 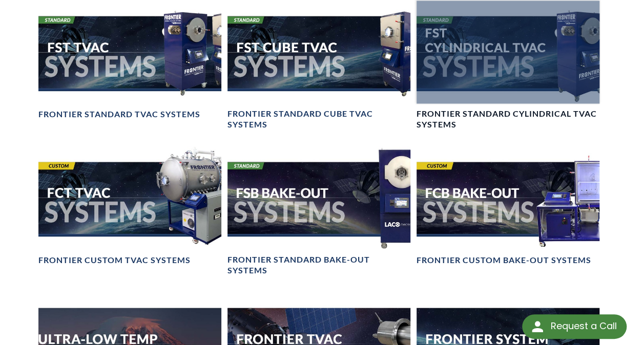 I want to click on h4: Frontier Custom Bake-Out Systems, so click(x=504, y=260).